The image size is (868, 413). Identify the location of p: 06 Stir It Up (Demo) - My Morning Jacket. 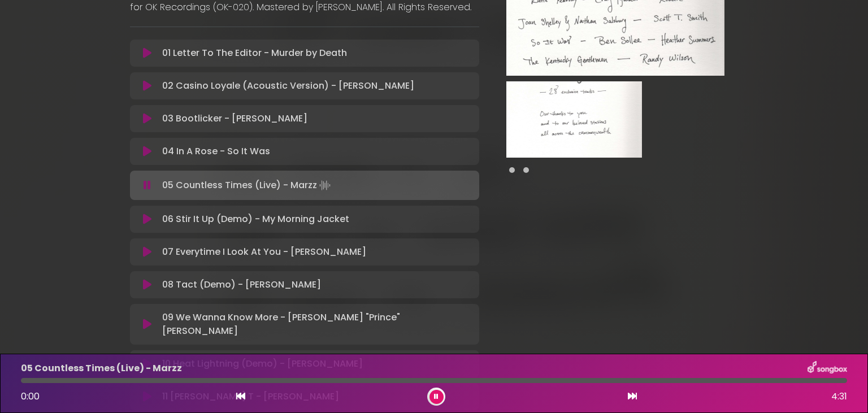
(256, 219).